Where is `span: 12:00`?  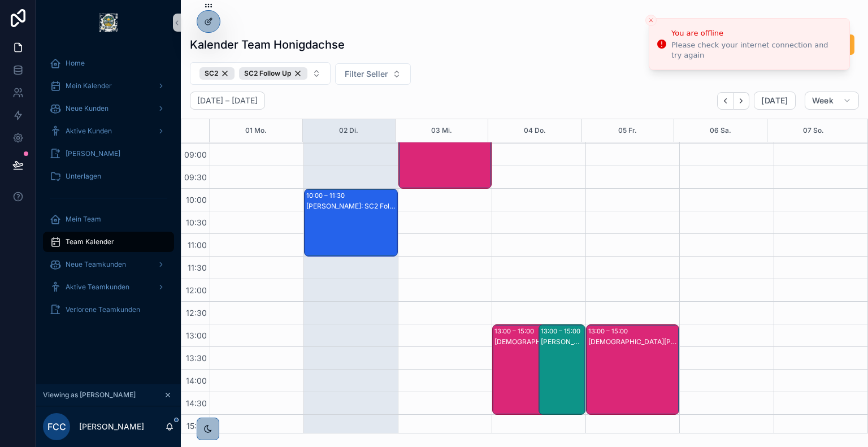
span: 12:00 is located at coordinates (196, 290).